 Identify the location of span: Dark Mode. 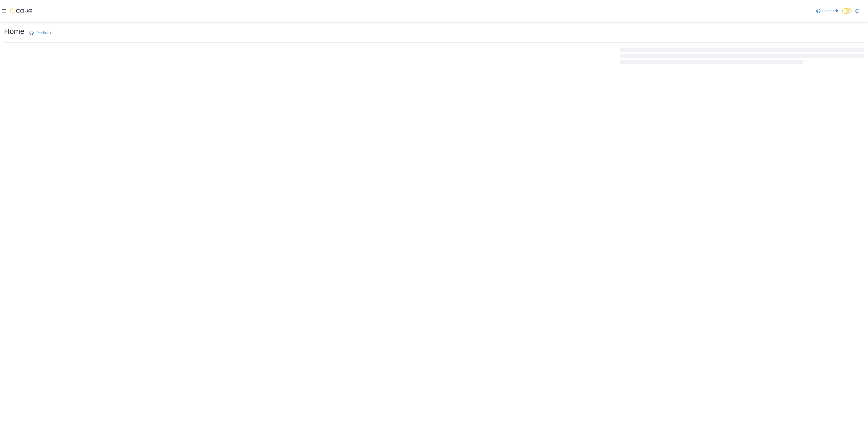
(842, 14).